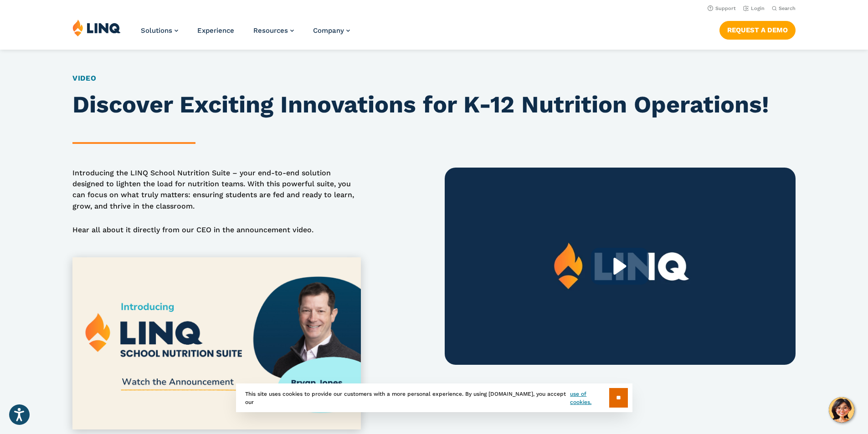 This screenshot has width=868, height=434. What do you see at coordinates (434, 104) in the screenshot?
I see `h1: Discover Exciting Innovations for K-12 Nutrition Operations!` at bounding box center [434, 104].